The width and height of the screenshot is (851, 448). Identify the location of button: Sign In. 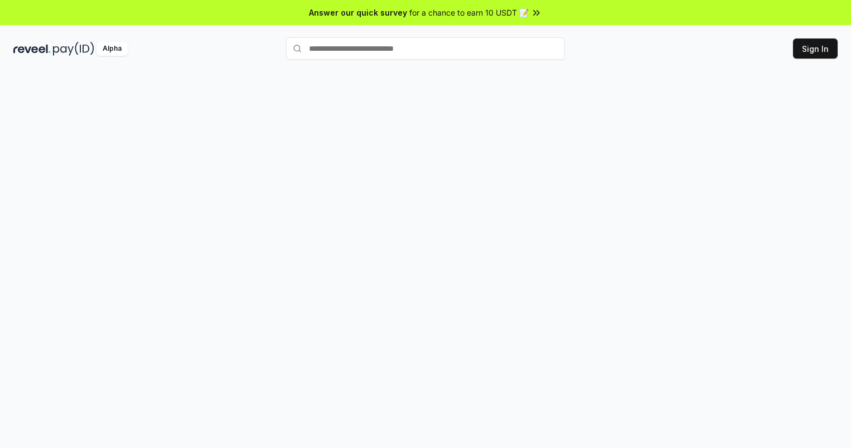
(815, 49).